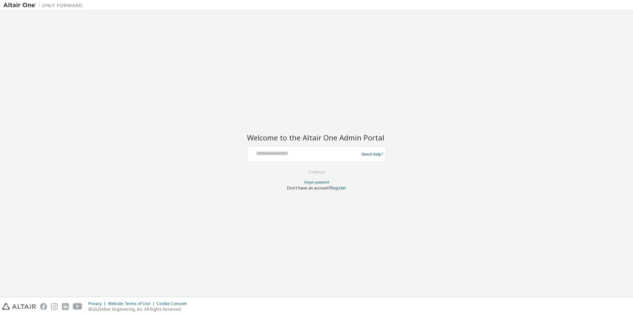  What do you see at coordinates (139, 309) in the screenshot?
I see `p: © 2025 Altair Engineering, Inc. All Rights Reserved.` at bounding box center [139, 309].